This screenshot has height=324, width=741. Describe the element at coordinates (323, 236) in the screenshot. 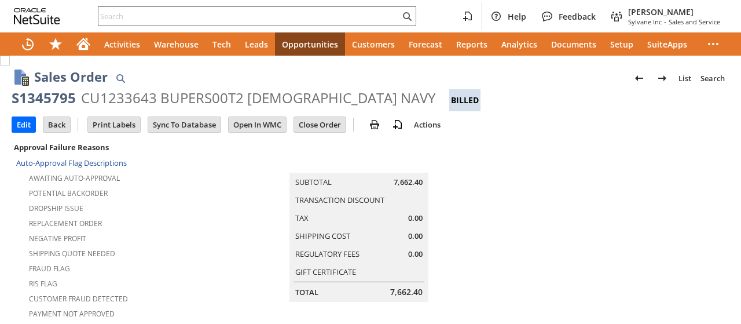

I see `a: Shipping Cost` at that location.